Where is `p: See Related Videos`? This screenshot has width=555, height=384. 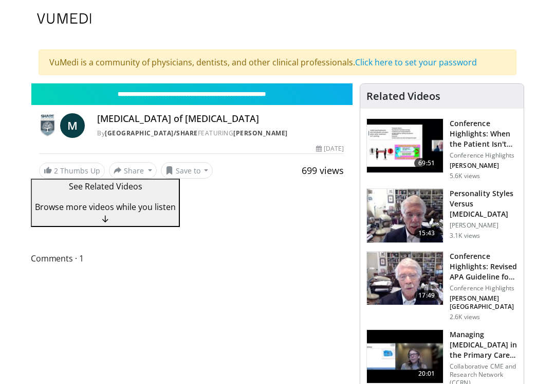
p: See Related Videos is located at coordinates (105, 186).